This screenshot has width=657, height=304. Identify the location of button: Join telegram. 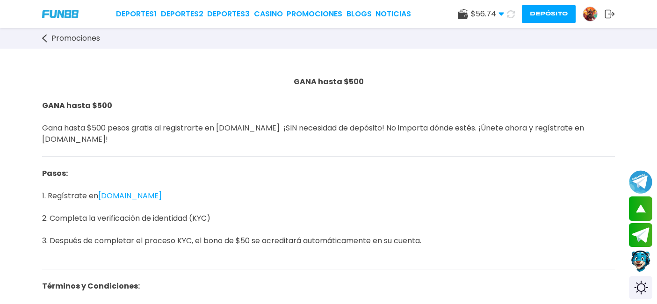
(641, 235).